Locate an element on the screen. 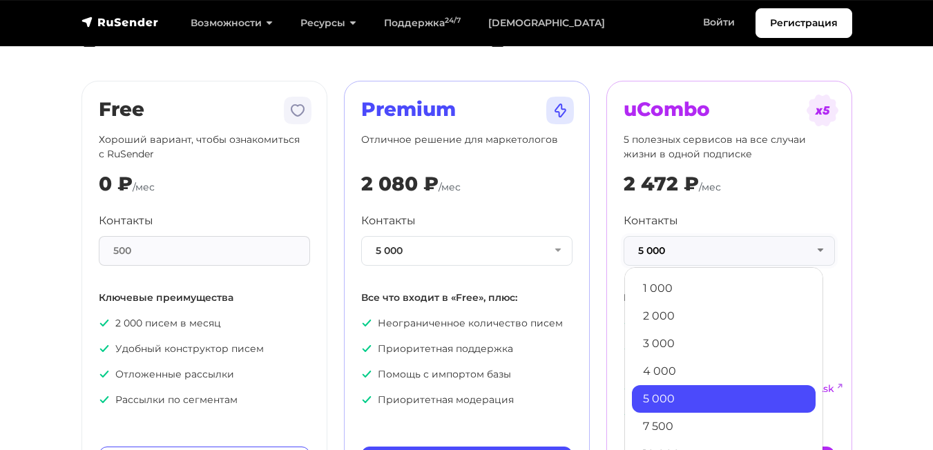  p: Неограниченное количество писем is located at coordinates (467, 323).